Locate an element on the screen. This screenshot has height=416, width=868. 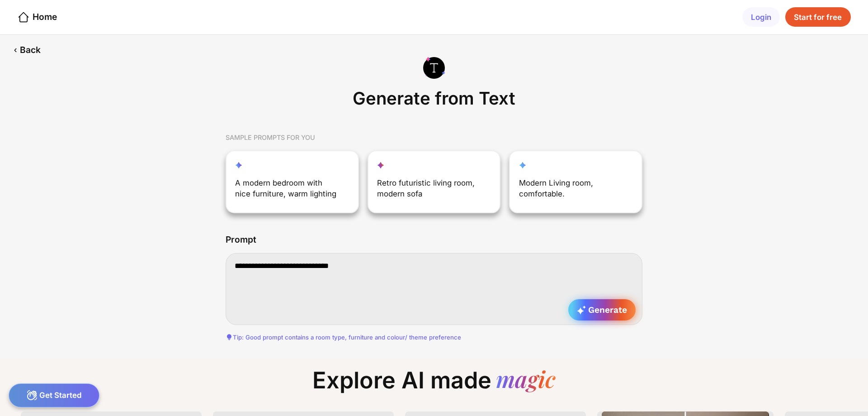
div: Modern Living room, comfortable. is located at coordinates (570, 190).